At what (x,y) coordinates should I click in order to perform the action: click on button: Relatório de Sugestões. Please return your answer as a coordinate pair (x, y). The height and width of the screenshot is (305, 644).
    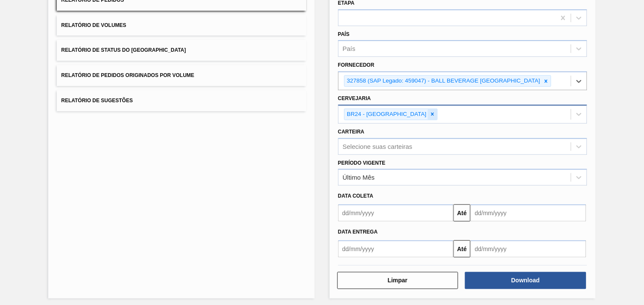
    Looking at the image, I should click on (181, 101).